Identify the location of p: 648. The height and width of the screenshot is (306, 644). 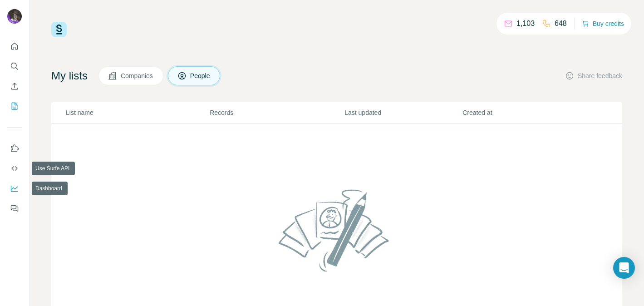
(560, 24).